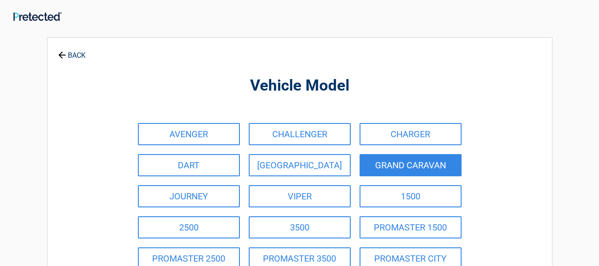  I want to click on a: AVENGER, so click(189, 134).